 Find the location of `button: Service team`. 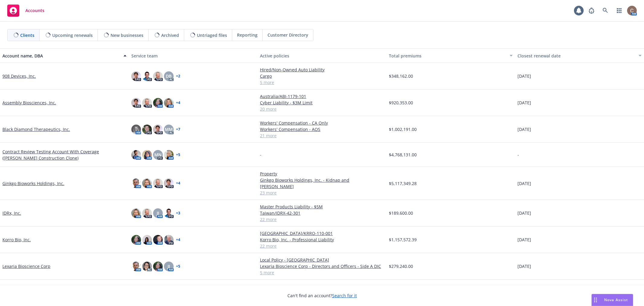

button: Service team is located at coordinates (193, 56).